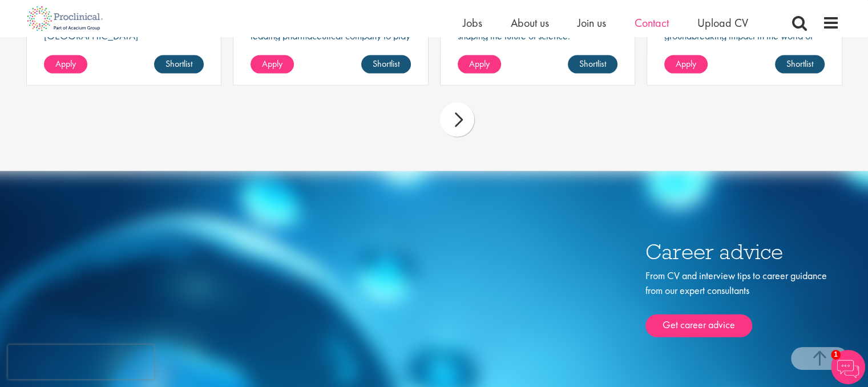  What do you see at coordinates (472, 23) in the screenshot?
I see `span: Jobs` at bounding box center [472, 23].